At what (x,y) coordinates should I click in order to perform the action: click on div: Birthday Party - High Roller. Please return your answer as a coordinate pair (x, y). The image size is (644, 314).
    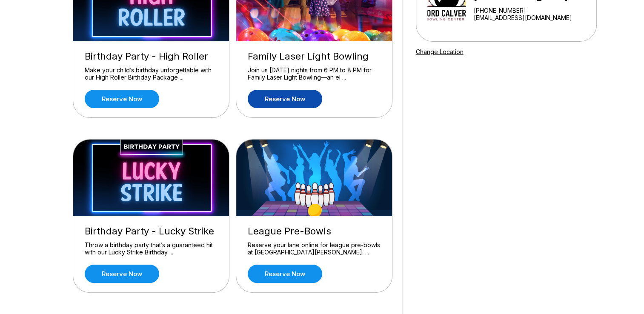
    Looking at the image, I should click on (151, 56).